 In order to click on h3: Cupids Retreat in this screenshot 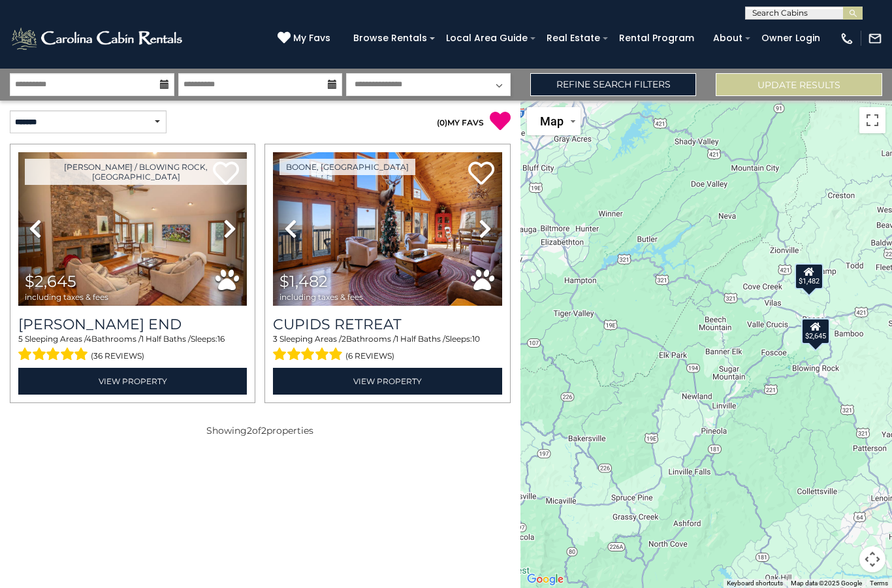, I will do `click(387, 324)`.